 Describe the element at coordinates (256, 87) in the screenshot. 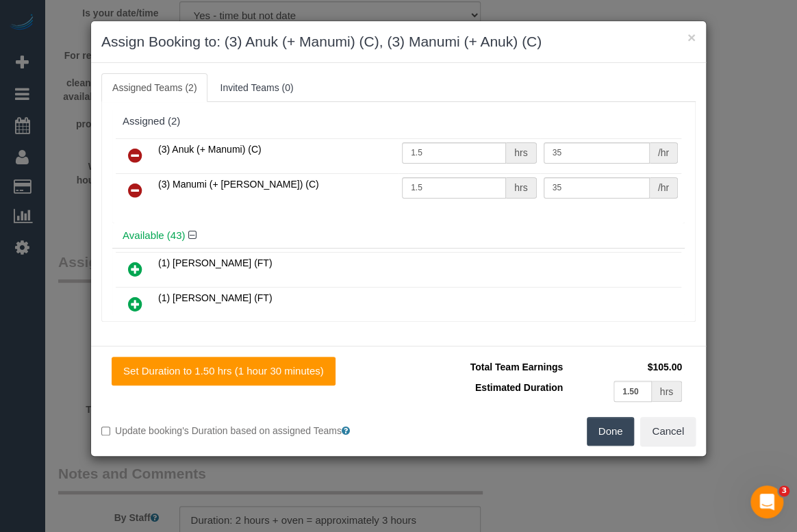

I see `a: Invited Teams (0)` at that location.